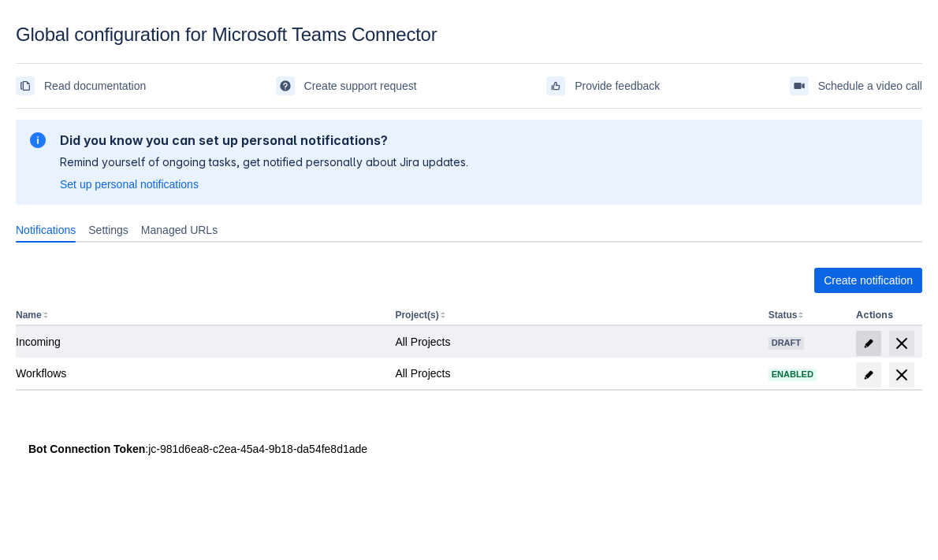  I want to click on a: Provide feedback, so click(603, 86).